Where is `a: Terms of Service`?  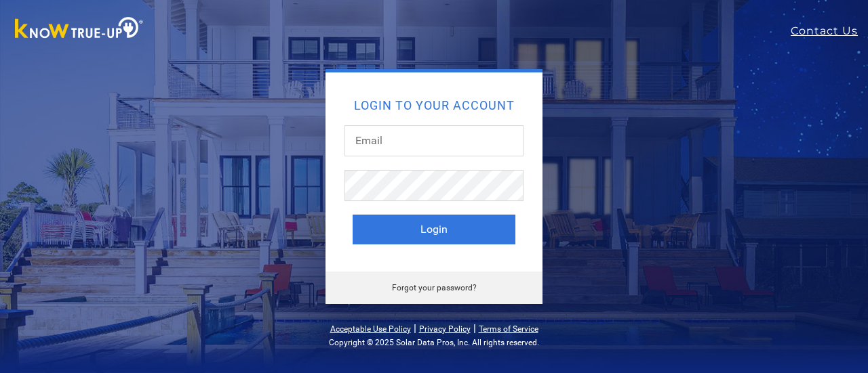 a: Terms of Service is located at coordinates (509, 330).